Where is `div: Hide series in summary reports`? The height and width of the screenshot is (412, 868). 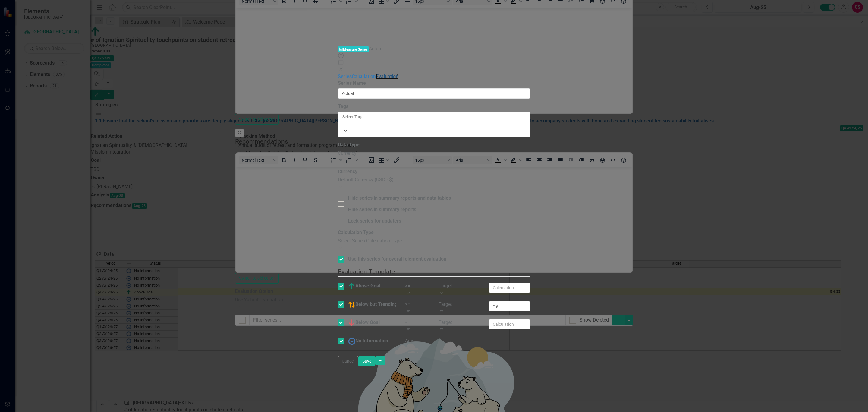
div: Hide series in summary reports is located at coordinates (382, 210).